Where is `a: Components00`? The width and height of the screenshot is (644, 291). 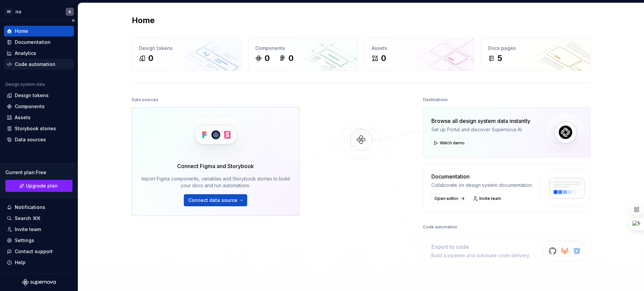 a: Components00 is located at coordinates (303, 54).